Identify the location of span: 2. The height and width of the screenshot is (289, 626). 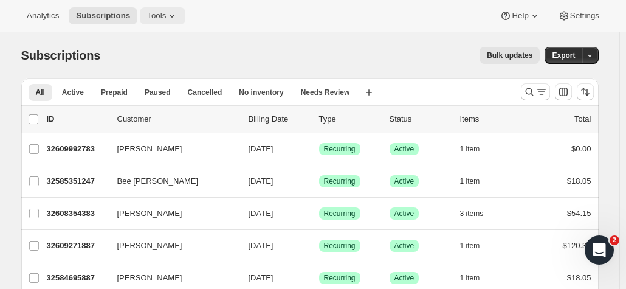
(615, 240).